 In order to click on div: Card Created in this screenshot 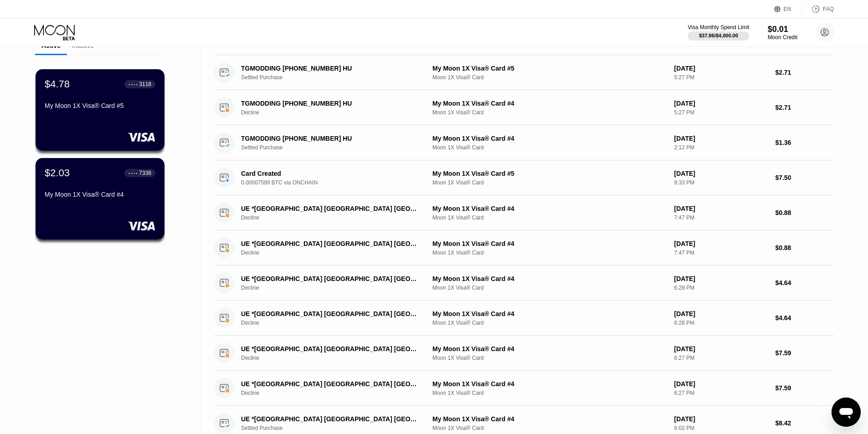, I will do `click(329, 174)`.